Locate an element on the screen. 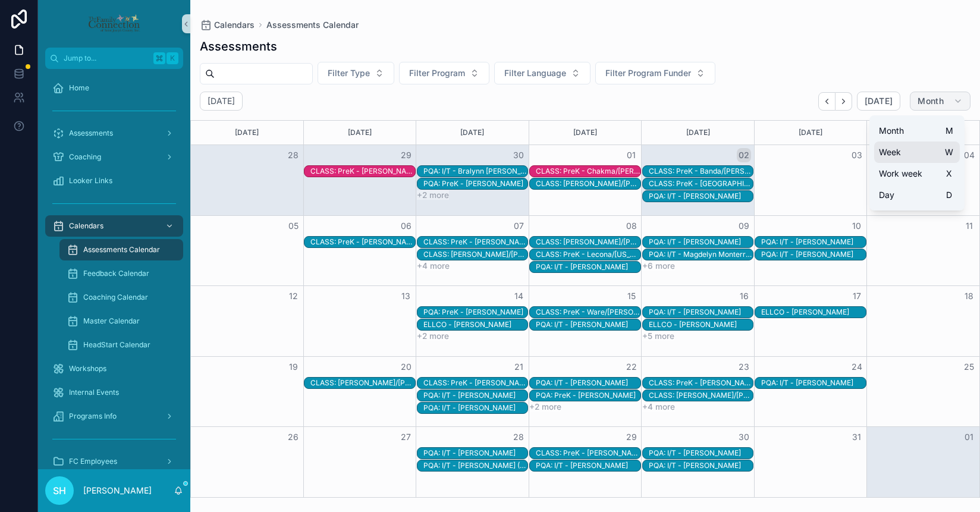  div: CLASS: PreK - Chacon/Aguilera is located at coordinates (475, 242).